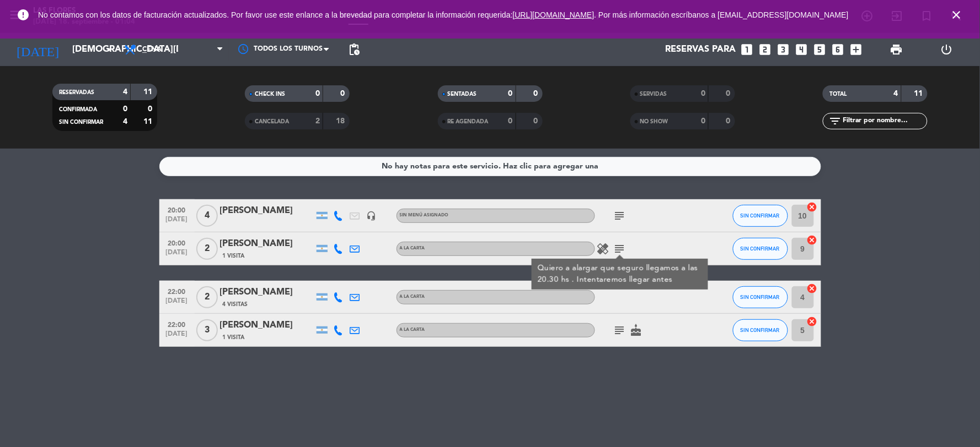 The height and width of the screenshot is (447, 980). What do you see at coordinates (490, 166) in the screenshot?
I see `div: No hay notas para este servicio. Haz clic para agregar una` at bounding box center [490, 166].